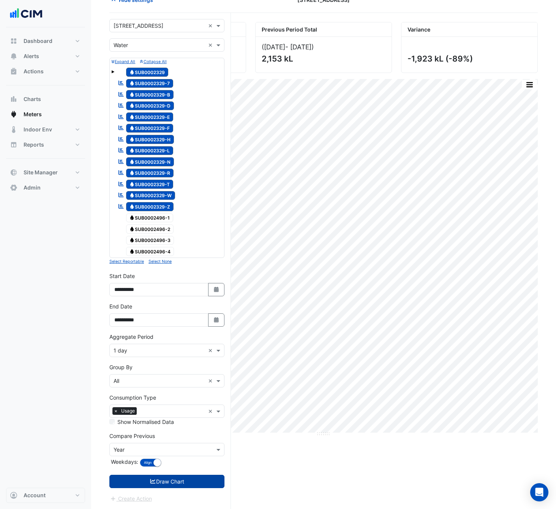  Describe the element at coordinates (153, 61) in the screenshot. I see `button: Collapse All` at that location.